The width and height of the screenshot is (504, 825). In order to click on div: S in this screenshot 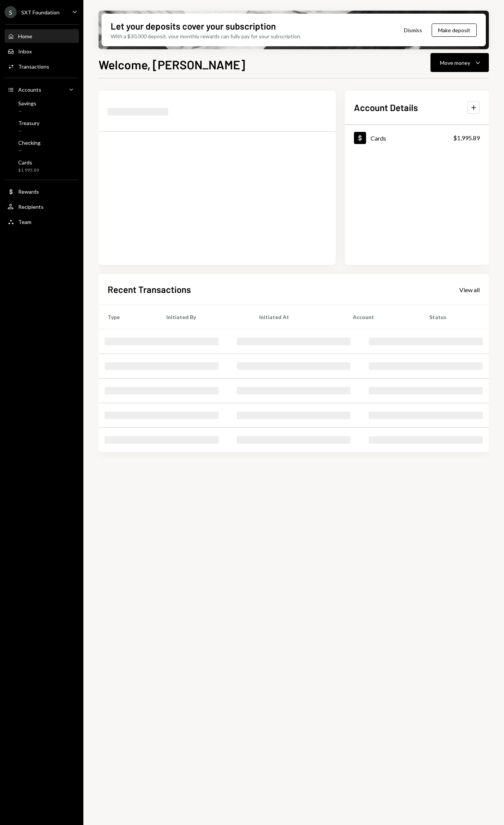, I will do `click(11, 12)`.